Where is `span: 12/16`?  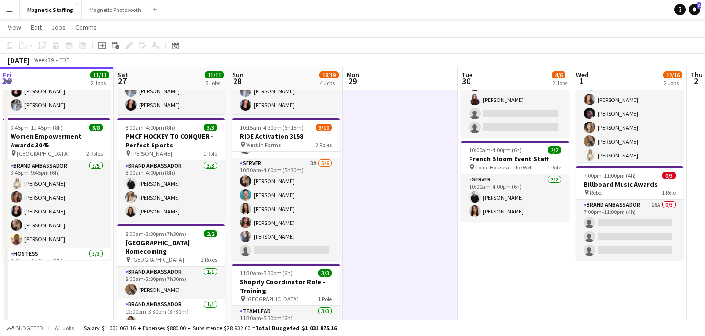
span: 12/16 is located at coordinates (672, 75).